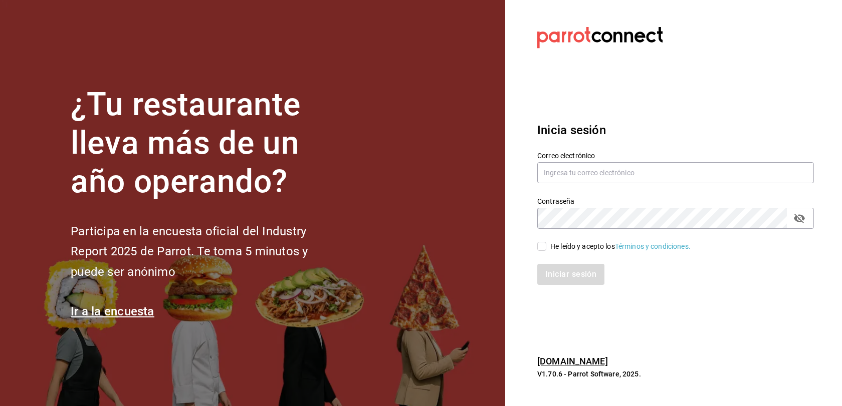  Describe the element at coordinates (676, 156) in the screenshot. I see `label: Correo electrónico` at that location.